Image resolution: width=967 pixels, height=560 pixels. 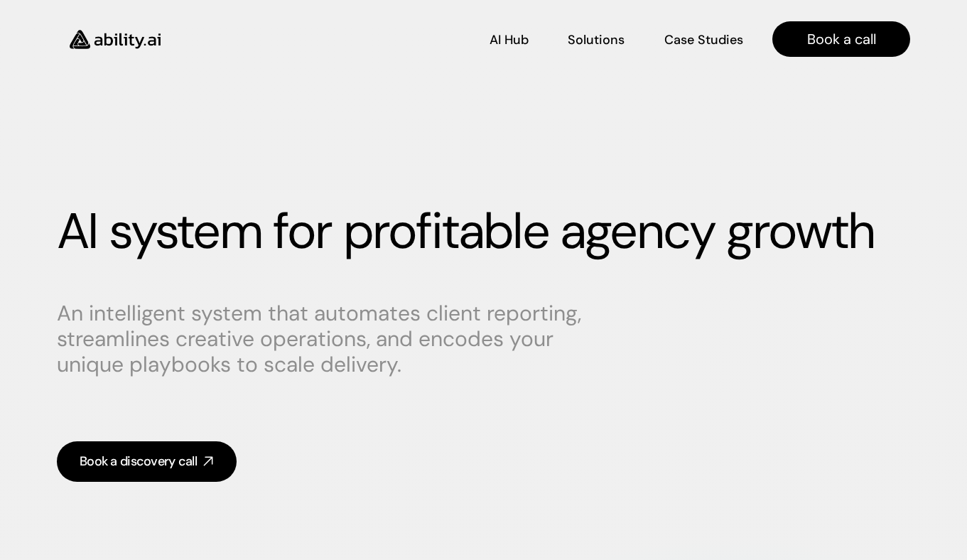 What do you see at coordinates (137, 461) in the screenshot?
I see `div: Book a discovery call` at bounding box center [137, 461].